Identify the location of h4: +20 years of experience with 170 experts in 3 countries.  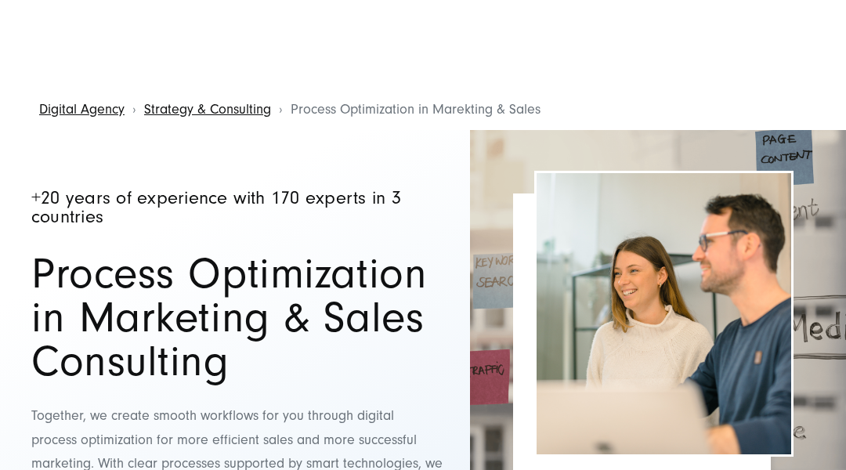
(237, 208).